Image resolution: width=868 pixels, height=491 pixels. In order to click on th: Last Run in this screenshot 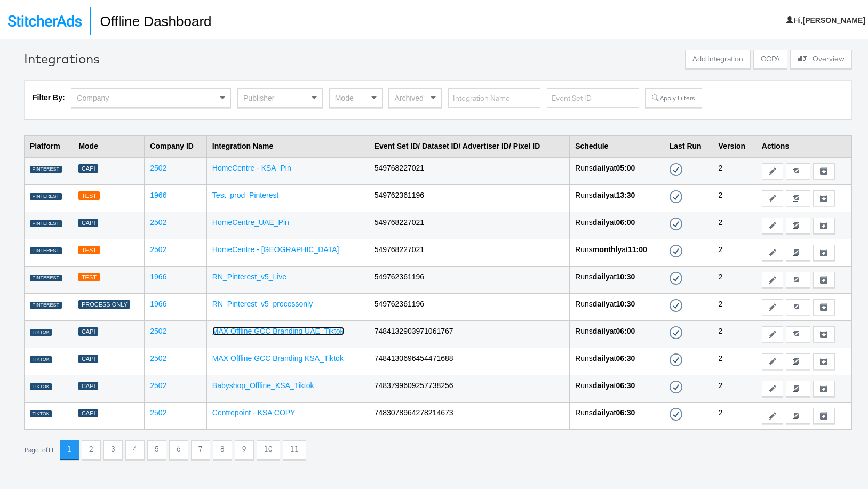, I will do `click(688, 144)`.